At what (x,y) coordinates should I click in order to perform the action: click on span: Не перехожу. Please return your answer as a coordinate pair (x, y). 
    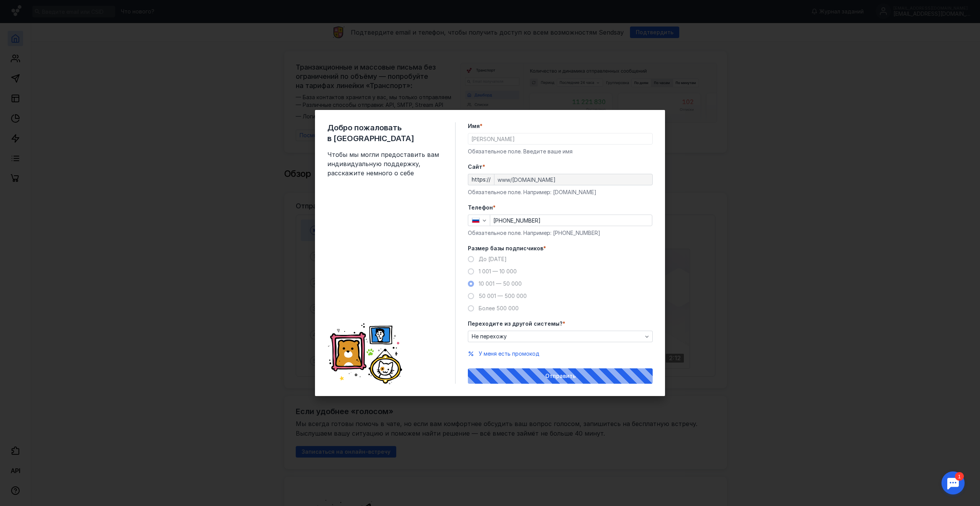
    Looking at the image, I should click on (489, 336).